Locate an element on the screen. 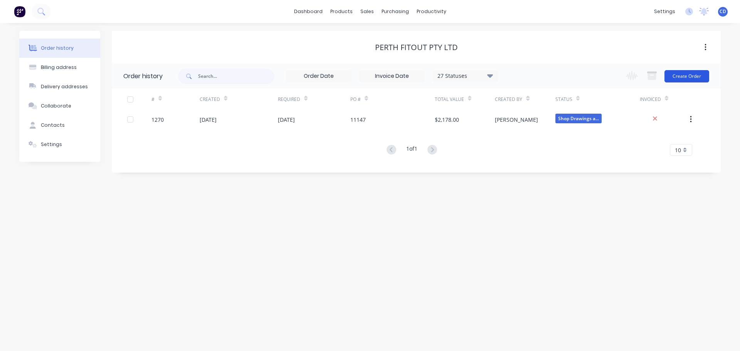 The height and width of the screenshot is (351, 740). div: 1270 is located at coordinates (158, 120).